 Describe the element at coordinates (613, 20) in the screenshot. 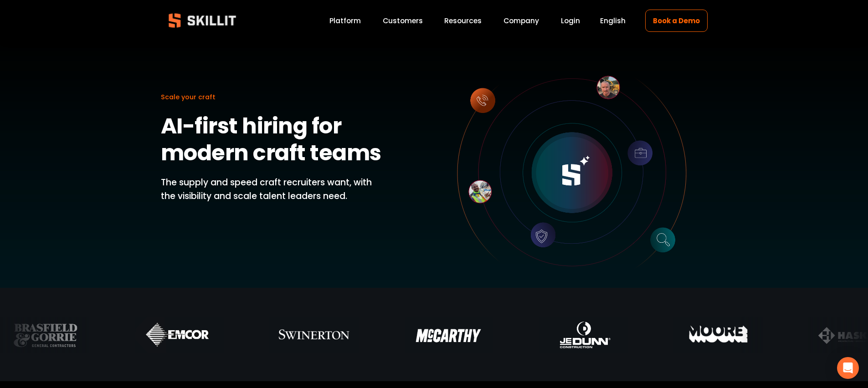

I see `span: English` at that location.